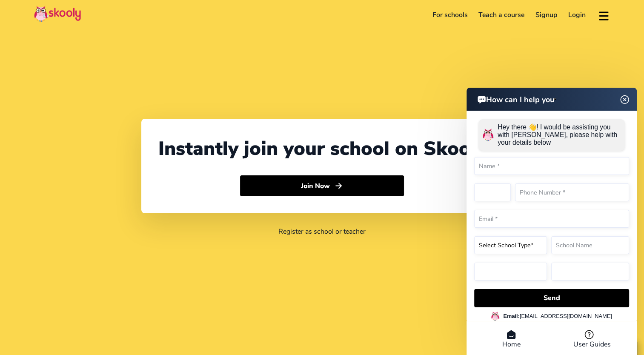 The image size is (644, 355). What do you see at coordinates (339, 186) in the screenshot?
I see `ion-icon: arrow forward outline` at bounding box center [339, 186].